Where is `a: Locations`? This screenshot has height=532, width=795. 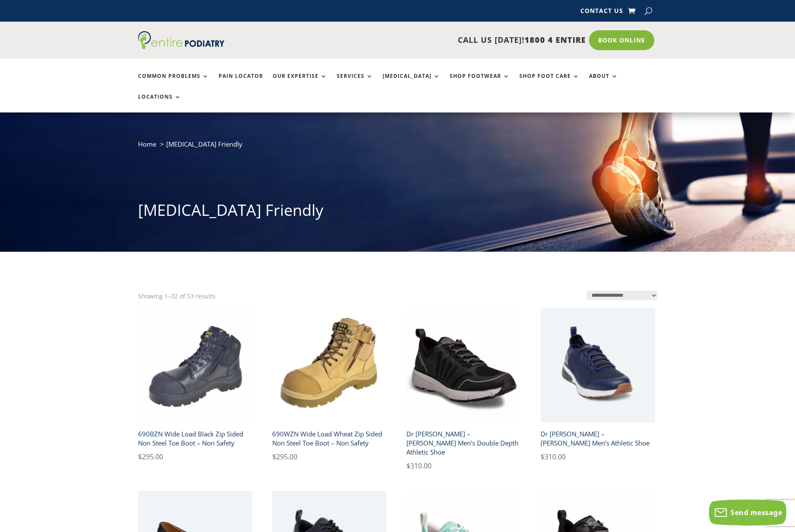
a: Locations is located at coordinates (160, 103).